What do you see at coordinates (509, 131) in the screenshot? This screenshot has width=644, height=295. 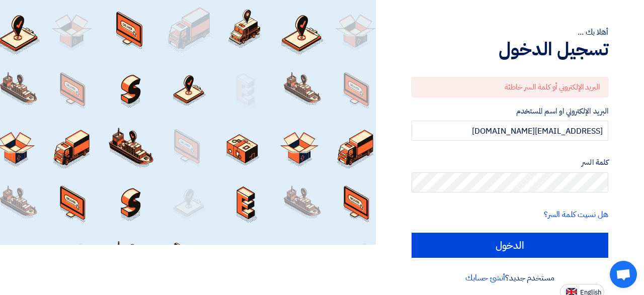 I see `input: أدخل بريد العمل الإلكتروني او اسم المستخدم الخاص بك ...` at bounding box center [509, 131].